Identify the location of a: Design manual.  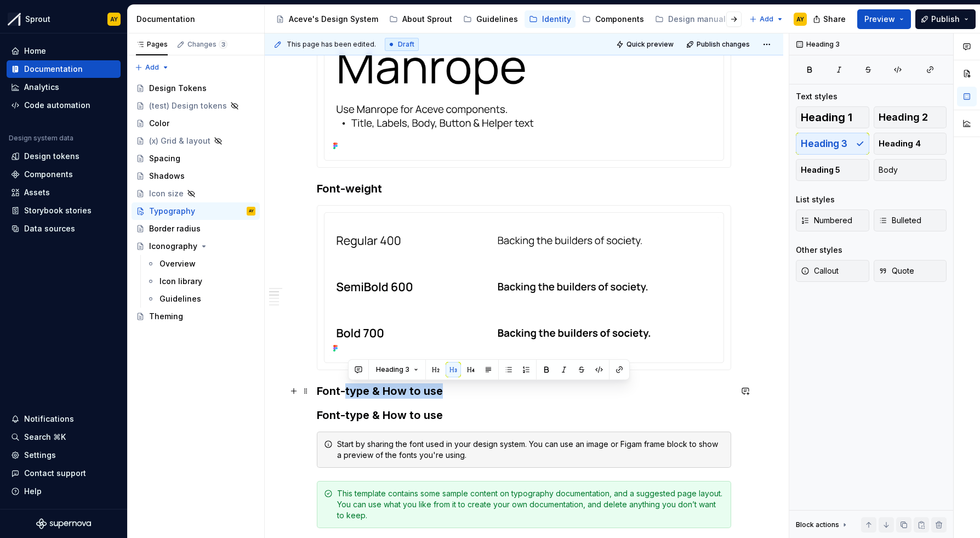
(696, 19).